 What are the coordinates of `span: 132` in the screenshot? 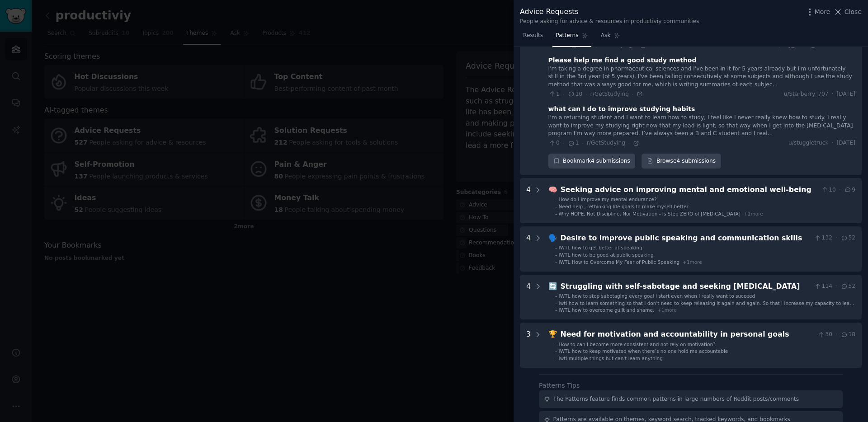 It's located at (823, 238).